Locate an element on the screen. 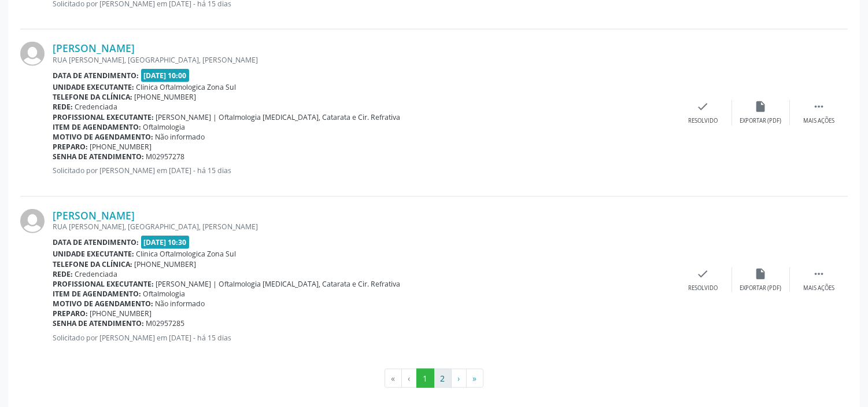 The width and height of the screenshot is (868, 407). button: Go to page 2 is located at coordinates (442, 379).